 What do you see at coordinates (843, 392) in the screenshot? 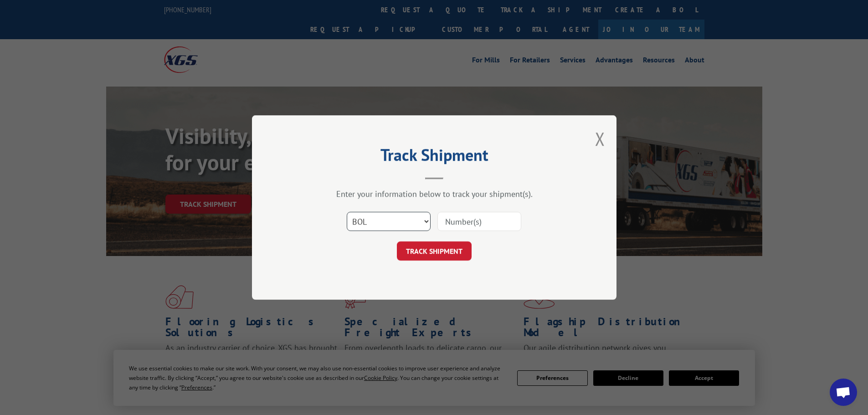
I see `div: Open chat` at bounding box center [843, 392].